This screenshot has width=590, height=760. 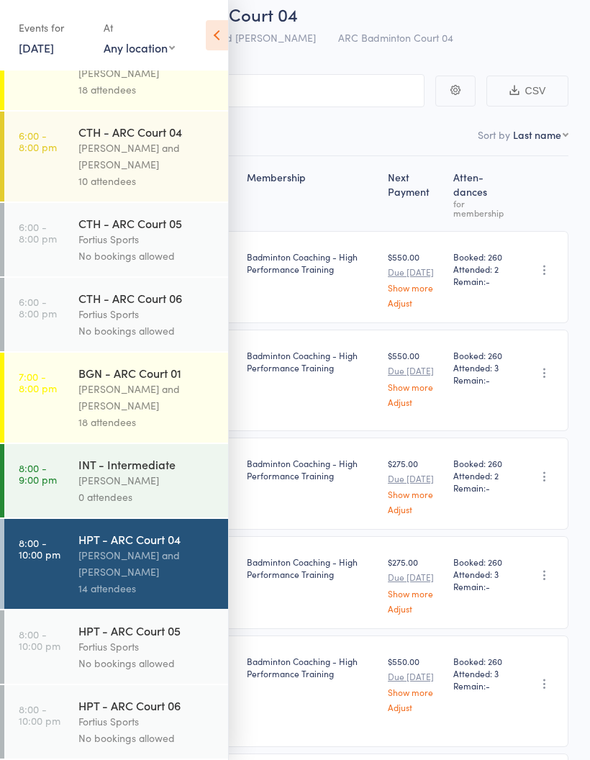 I want to click on a: 8:00 -10:00 pmHPT - ARC Court 06Fortius SportsNo bookings allowed, so click(x=116, y=722).